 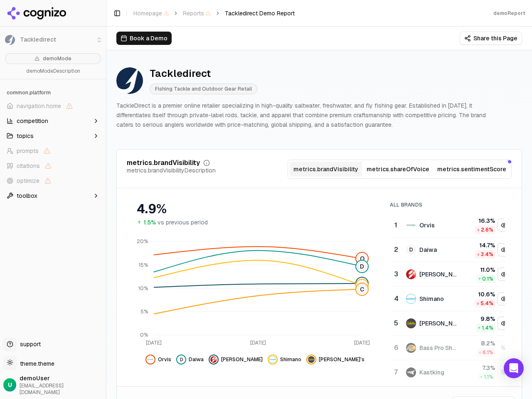 I want to click on div: 3, so click(x=396, y=275).